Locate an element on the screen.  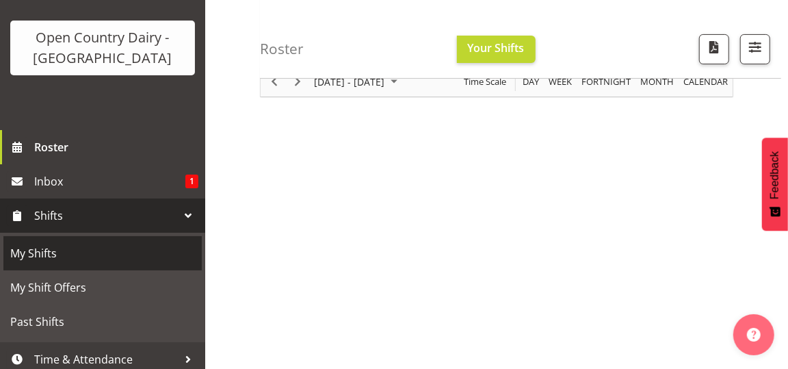
span: My Shifts is located at coordinates (103, 253).